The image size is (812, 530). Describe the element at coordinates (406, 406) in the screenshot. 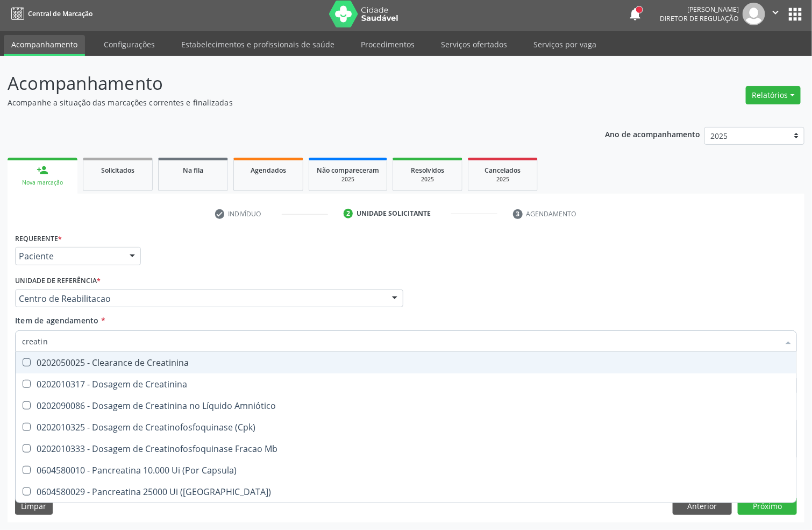

I see `div: 0202090086 - Dosagem de Creatinina no Líquido Amniótico` at that location.